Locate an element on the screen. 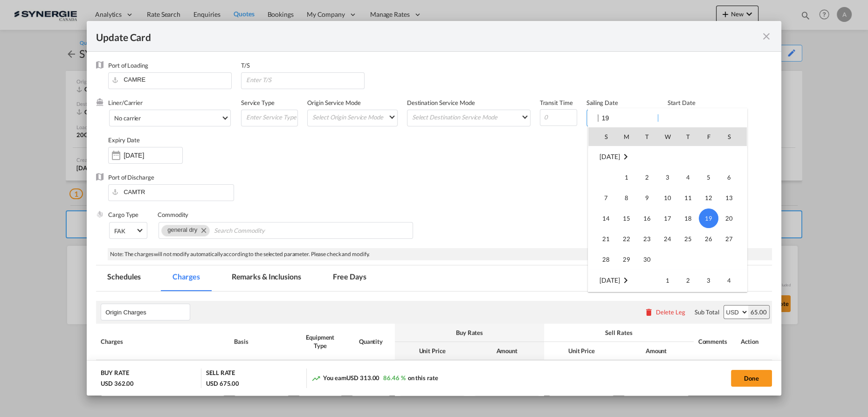 This screenshot has width=868, height=417. td: Saturday October 4 2025 is located at coordinates (733, 280).